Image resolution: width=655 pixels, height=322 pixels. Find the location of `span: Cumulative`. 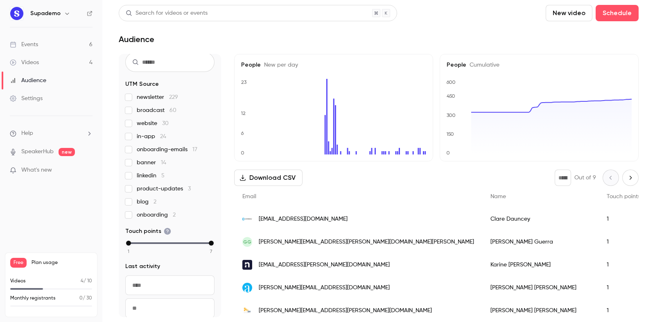

span: Cumulative is located at coordinates (482, 65).